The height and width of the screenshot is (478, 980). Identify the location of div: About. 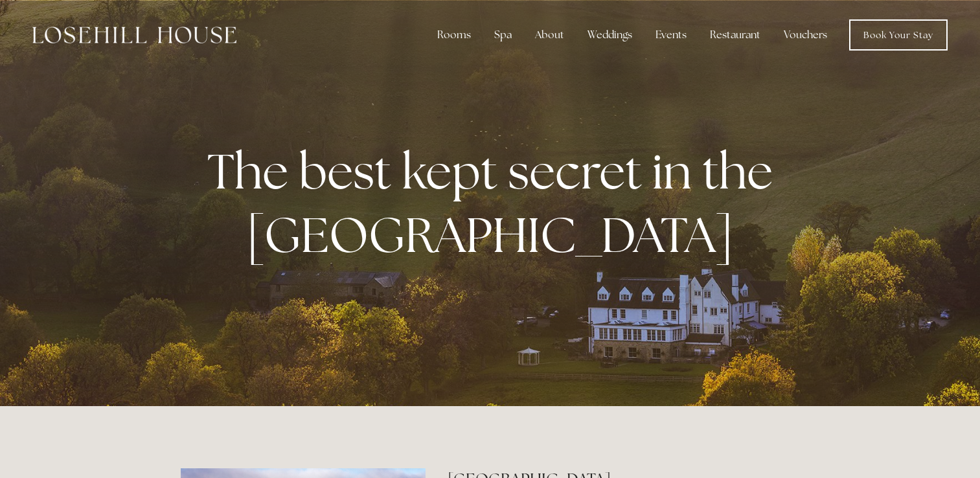
(550, 35).